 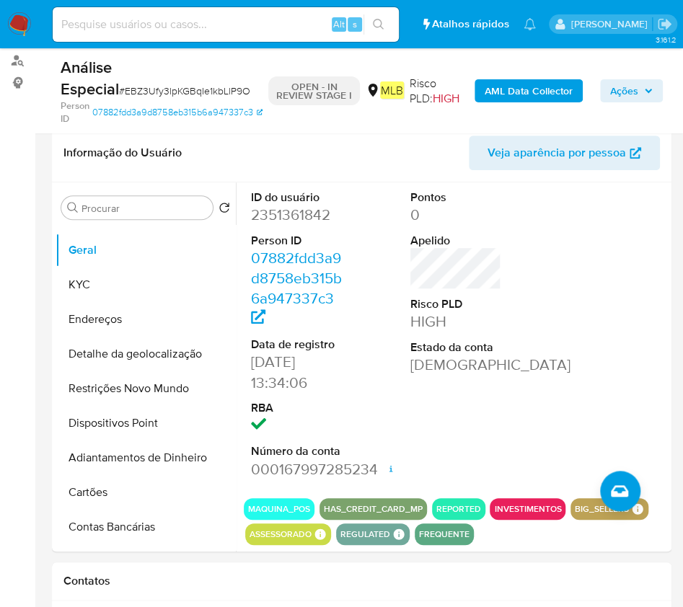 What do you see at coordinates (146, 458) in the screenshot?
I see `button: Adiantamentos de Dinheiro` at bounding box center [146, 458].